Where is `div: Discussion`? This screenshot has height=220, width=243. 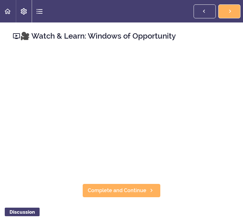 div: Discussion is located at coordinates (22, 212).